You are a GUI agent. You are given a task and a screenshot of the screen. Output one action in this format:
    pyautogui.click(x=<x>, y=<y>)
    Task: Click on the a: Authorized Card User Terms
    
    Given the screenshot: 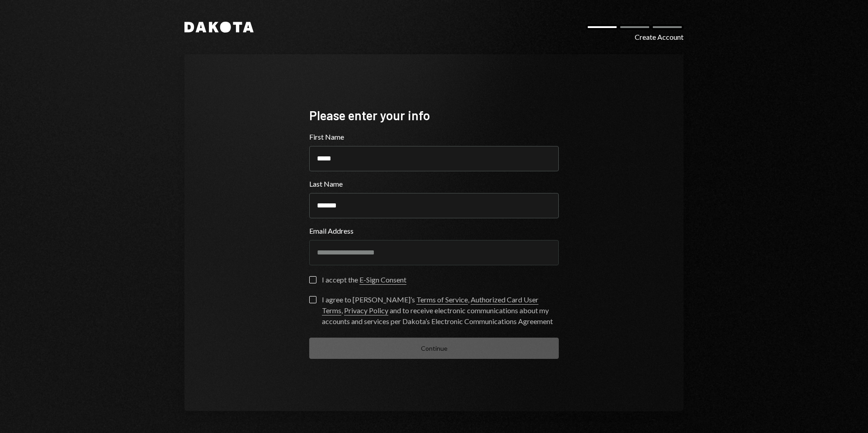 What is the action you would take?
    pyautogui.click(x=430, y=305)
    